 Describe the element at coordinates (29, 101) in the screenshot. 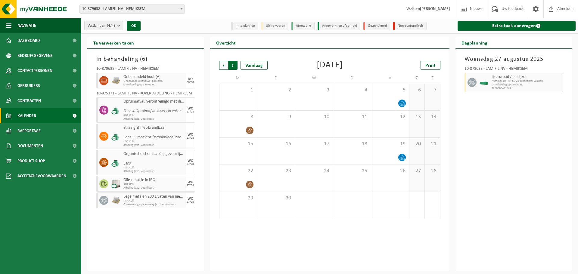

I see `span: Contracten` at that location.